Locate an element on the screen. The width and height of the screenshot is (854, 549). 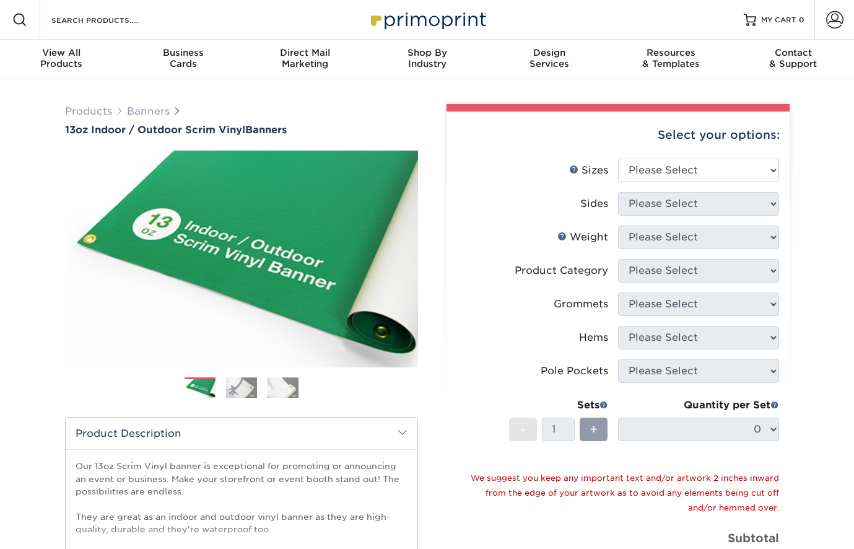
div: Cards is located at coordinates (183, 58).